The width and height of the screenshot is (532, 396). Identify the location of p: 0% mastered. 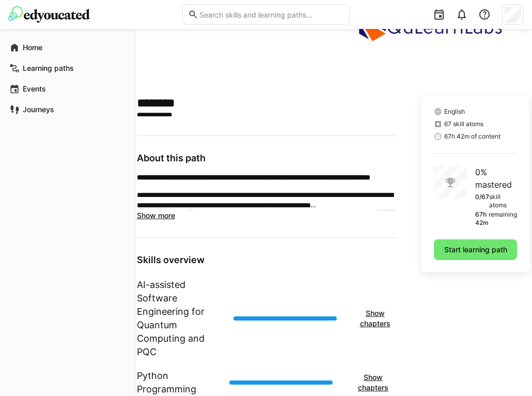
(496, 179).